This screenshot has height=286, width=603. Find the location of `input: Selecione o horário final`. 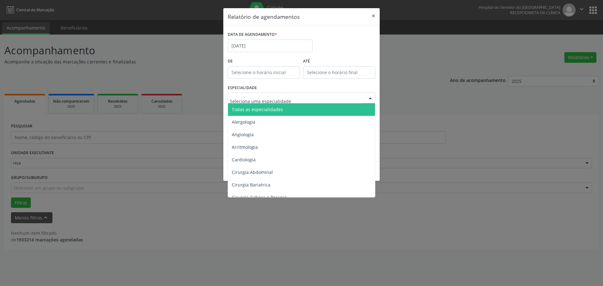

input: Selecione o horário final is located at coordinates (339, 72).